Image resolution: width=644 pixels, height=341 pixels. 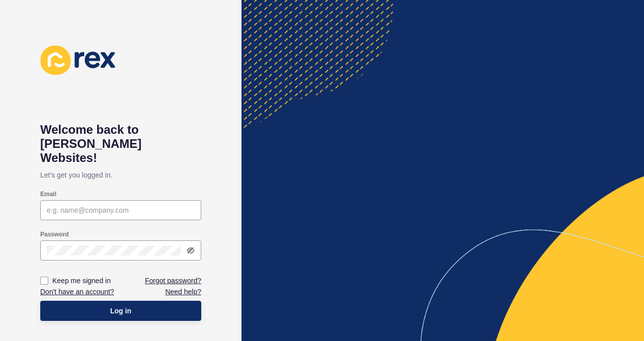 What do you see at coordinates (173, 281) in the screenshot?
I see `a: Forgot password?` at bounding box center [173, 281].